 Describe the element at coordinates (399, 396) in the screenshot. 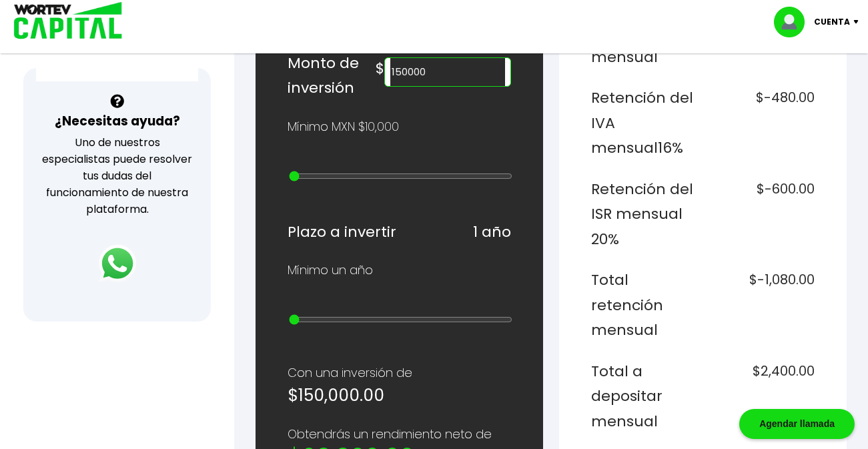

I see `h5: $150,000.00` at that location.